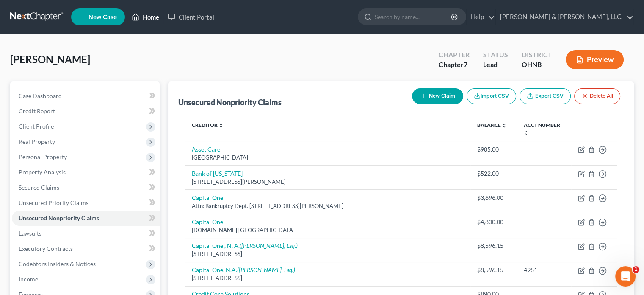 This screenshot has width=644, height=295. Describe the element at coordinates (43, 157) in the screenshot. I see `span: Personal Property` at that location.